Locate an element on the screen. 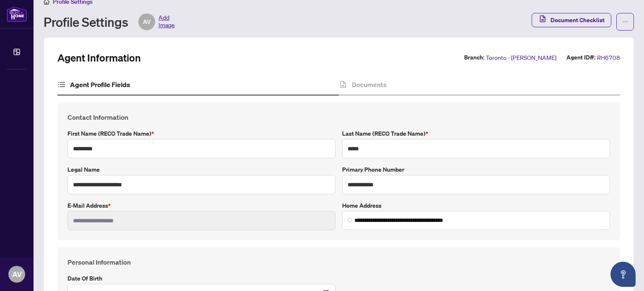 The width and height of the screenshot is (644, 291). img: logo is located at coordinates (17, 14).